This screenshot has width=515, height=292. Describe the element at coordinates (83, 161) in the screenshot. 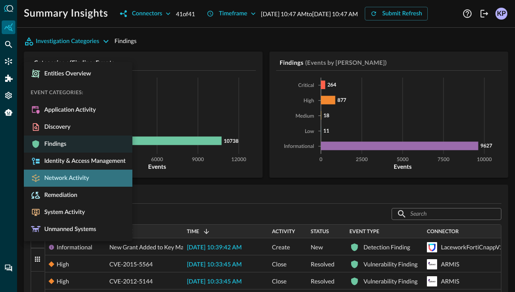

I see `span: Identity & Access Management` at that location.